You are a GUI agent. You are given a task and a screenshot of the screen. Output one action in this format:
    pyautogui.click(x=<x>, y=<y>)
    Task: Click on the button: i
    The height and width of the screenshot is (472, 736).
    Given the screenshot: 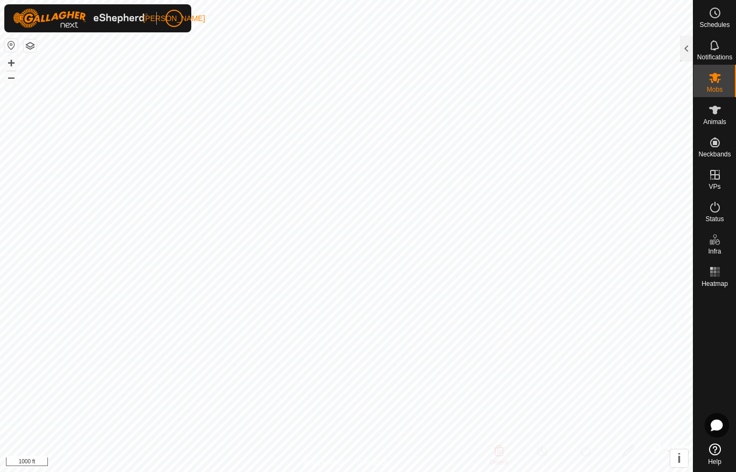 What is the action you would take?
    pyautogui.click(x=679, y=458)
    